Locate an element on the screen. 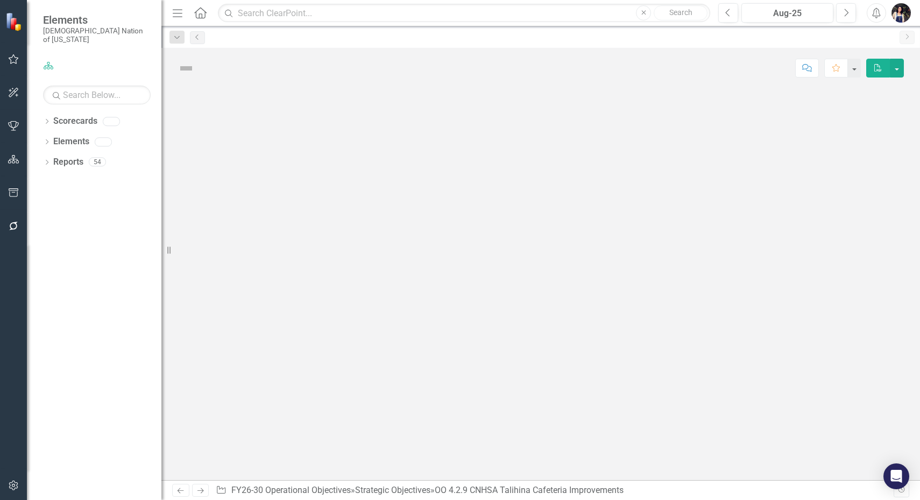  button: Aug-25 is located at coordinates (787, 13).